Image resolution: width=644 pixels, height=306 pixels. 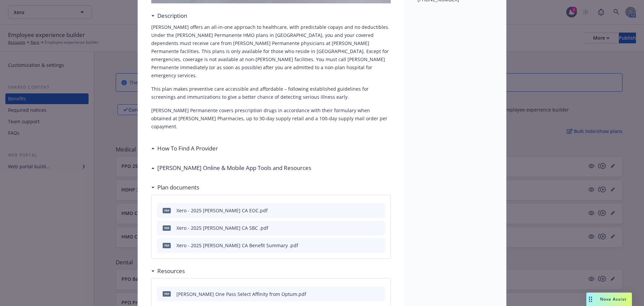 I want to click on h3: Plan documents, so click(x=178, y=187).